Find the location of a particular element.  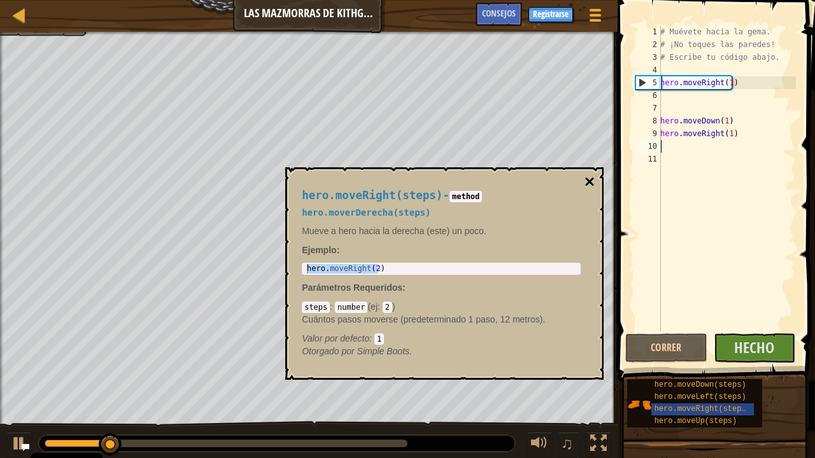

span: Otorgado por is located at coordinates (329, 351).